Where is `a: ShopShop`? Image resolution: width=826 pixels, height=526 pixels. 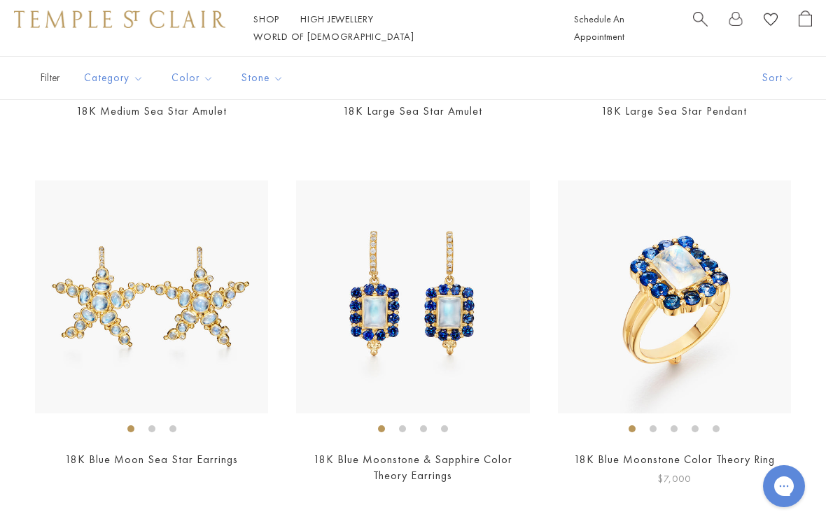 a: ShopShop is located at coordinates (266, 19).